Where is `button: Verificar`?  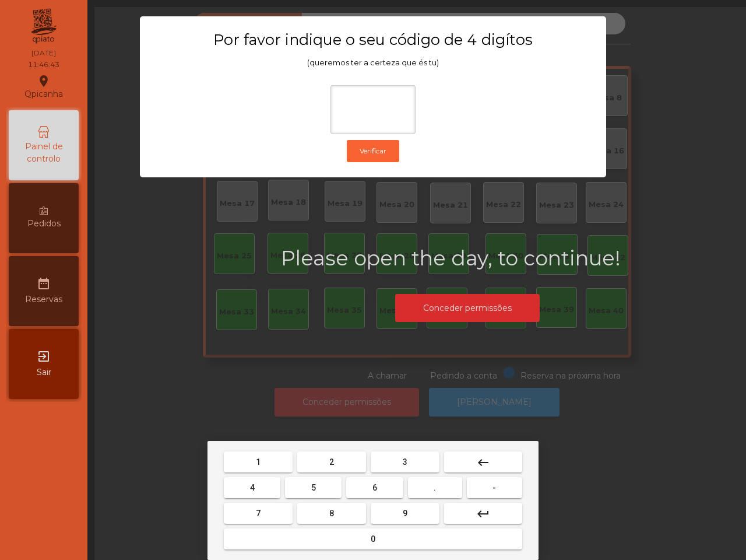 button: Verificar is located at coordinates (373, 151).